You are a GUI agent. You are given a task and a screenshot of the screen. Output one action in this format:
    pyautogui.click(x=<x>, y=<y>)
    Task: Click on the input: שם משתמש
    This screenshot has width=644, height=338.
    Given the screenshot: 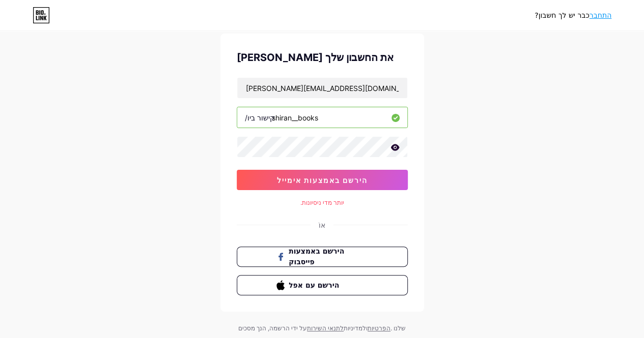 What is the action you would take?
    pyautogui.click(x=322, y=118)
    